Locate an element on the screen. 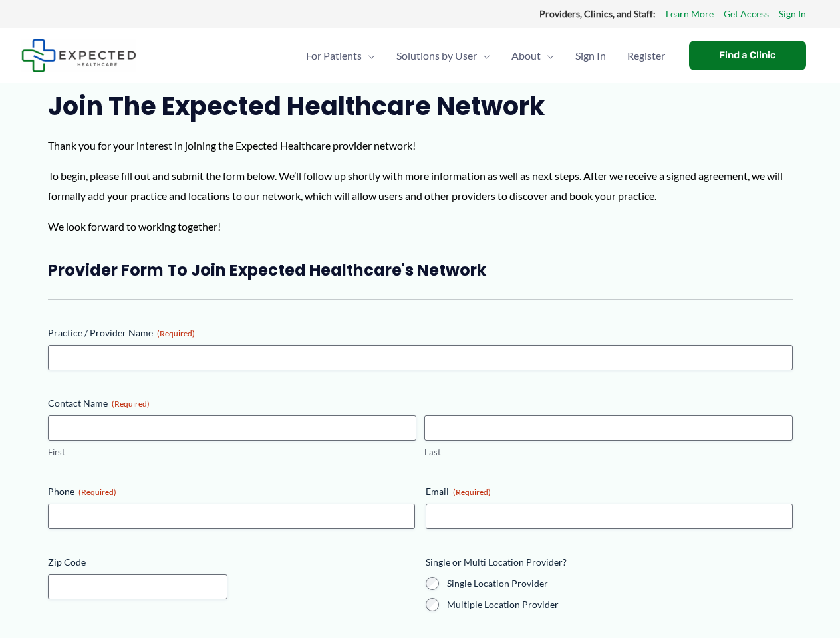 Image resolution: width=840 pixels, height=638 pixels. legend: Contact Name is located at coordinates (99, 404).